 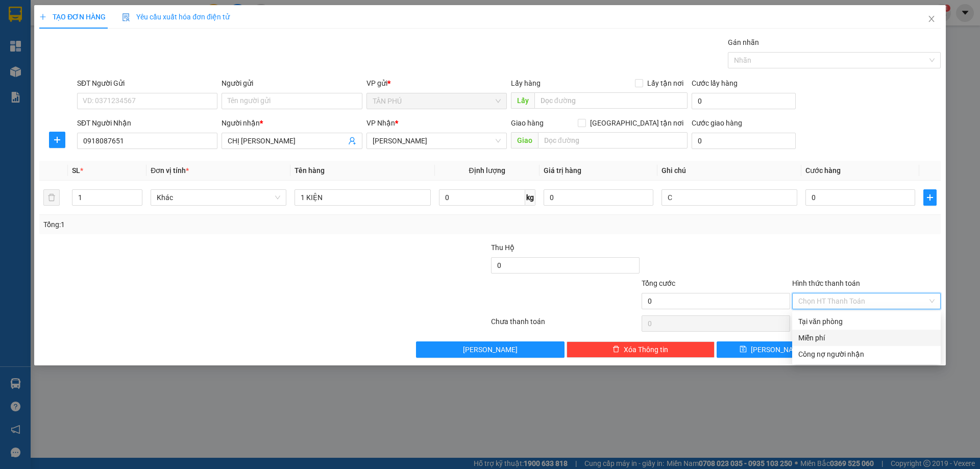 I want to click on input: Ghi Chú, so click(x=729, y=197).